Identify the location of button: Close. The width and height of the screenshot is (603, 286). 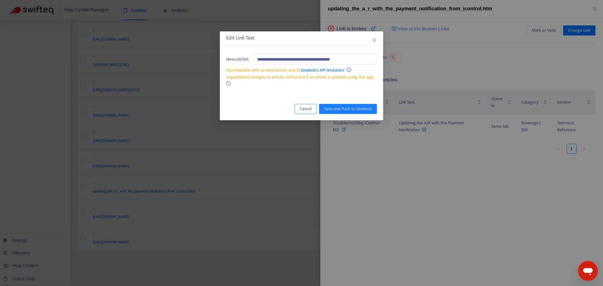
(374, 40).